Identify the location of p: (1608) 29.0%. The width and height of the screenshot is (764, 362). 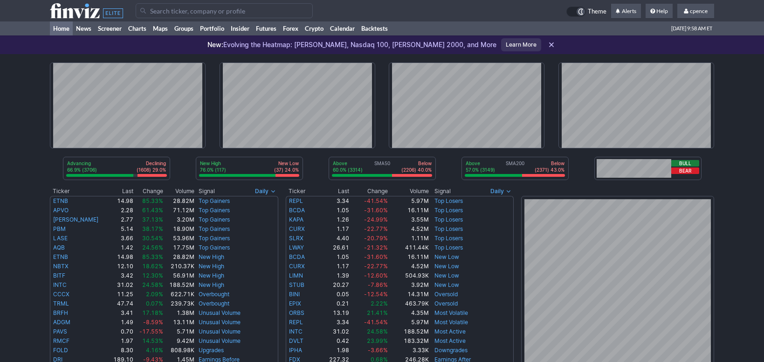
(151, 170).